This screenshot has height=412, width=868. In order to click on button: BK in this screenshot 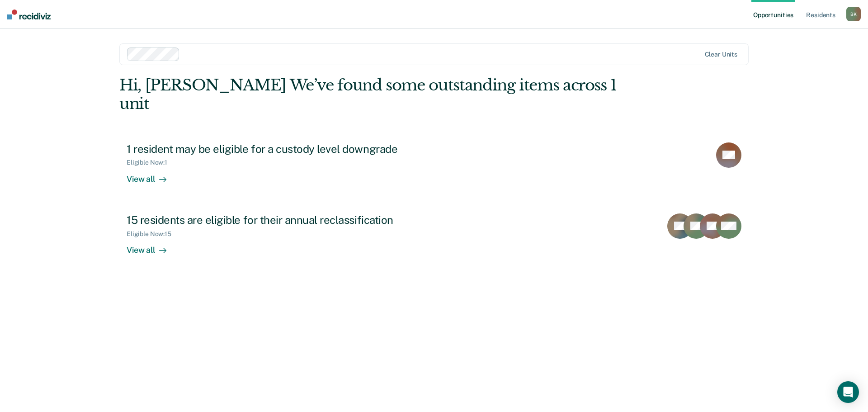, I will do `click(853, 14)`.